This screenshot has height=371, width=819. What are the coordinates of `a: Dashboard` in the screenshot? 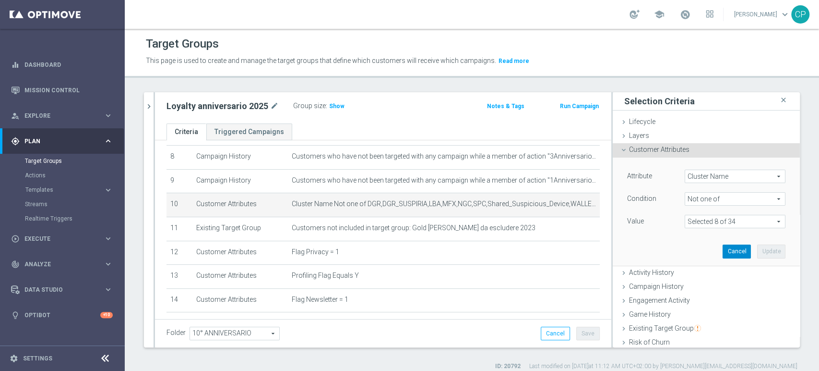 It's located at (69, 64).